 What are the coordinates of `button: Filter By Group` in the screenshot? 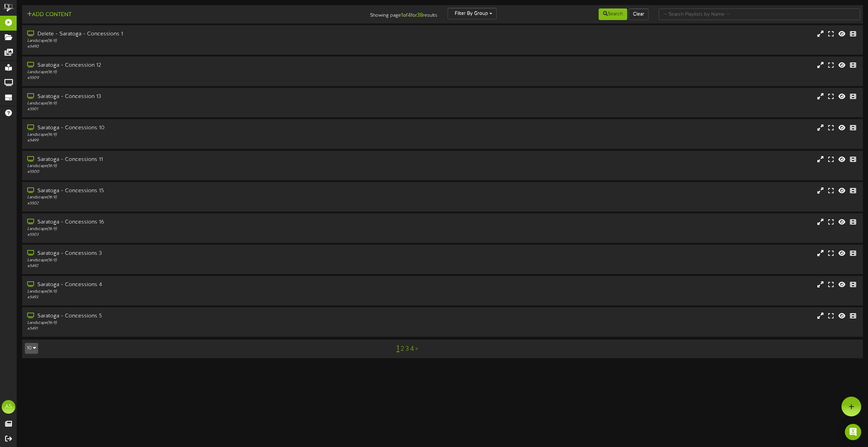 It's located at (472, 13).